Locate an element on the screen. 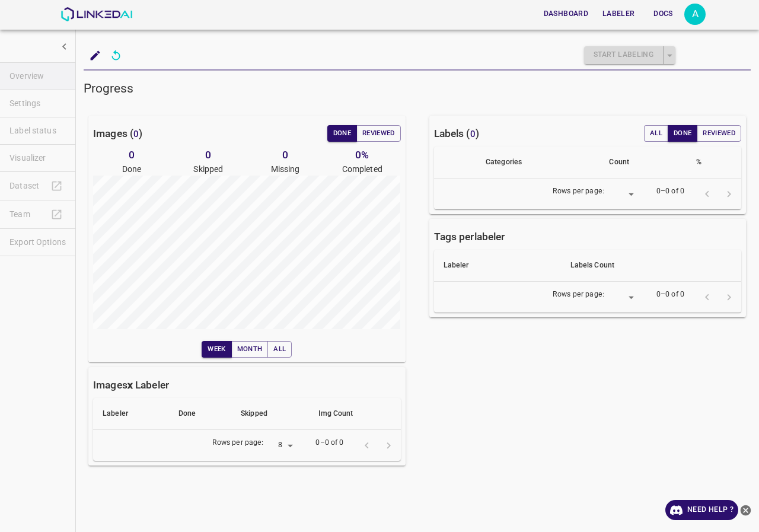 The image size is (759, 532). button: Labeler is located at coordinates (619, 14).